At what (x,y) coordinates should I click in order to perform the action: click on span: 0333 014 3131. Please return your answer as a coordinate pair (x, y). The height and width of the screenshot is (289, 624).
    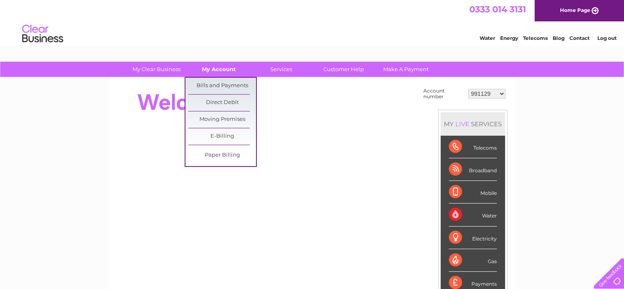
    Looking at the image, I should click on (498, 9).